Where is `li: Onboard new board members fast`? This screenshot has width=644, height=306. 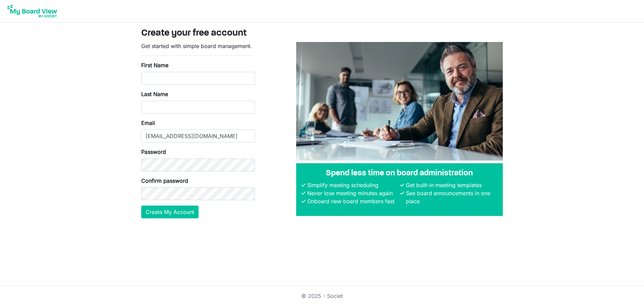
li: Onboard new board members fast is located at coordinates (352, 201).